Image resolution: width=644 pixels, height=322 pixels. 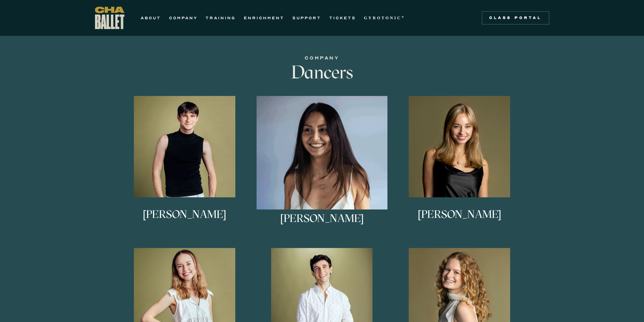 I want to click on a: GYROTONIC®, so click(x=385, y=18).